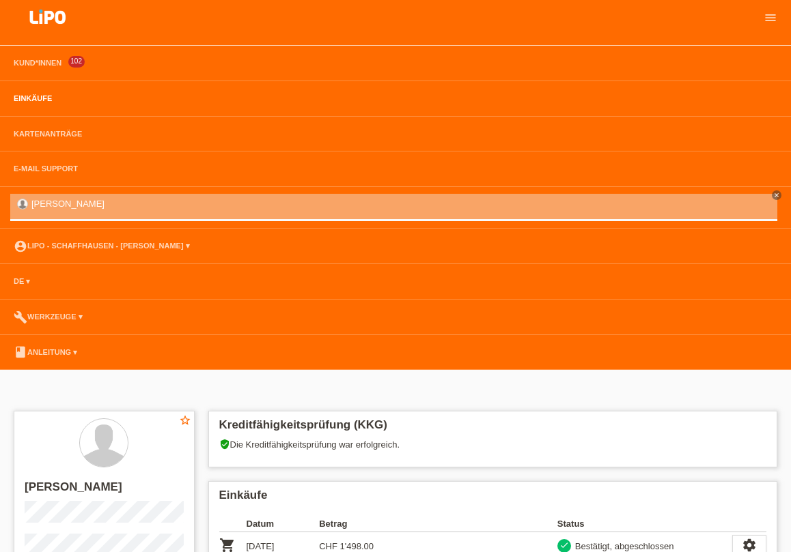 Image resolution: width=791 pixels, height=552 pixels. What do you see at coordinates (770, 18) in the screenshot?
I see `i: menu` at bounding box center [770, 18].